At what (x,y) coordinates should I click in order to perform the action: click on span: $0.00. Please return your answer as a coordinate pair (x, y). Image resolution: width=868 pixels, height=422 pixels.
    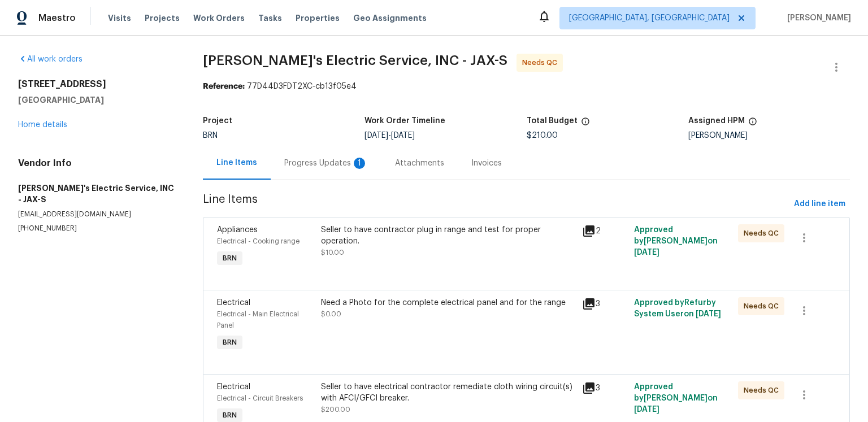
    Looking at the image, I should click on (332, 314).